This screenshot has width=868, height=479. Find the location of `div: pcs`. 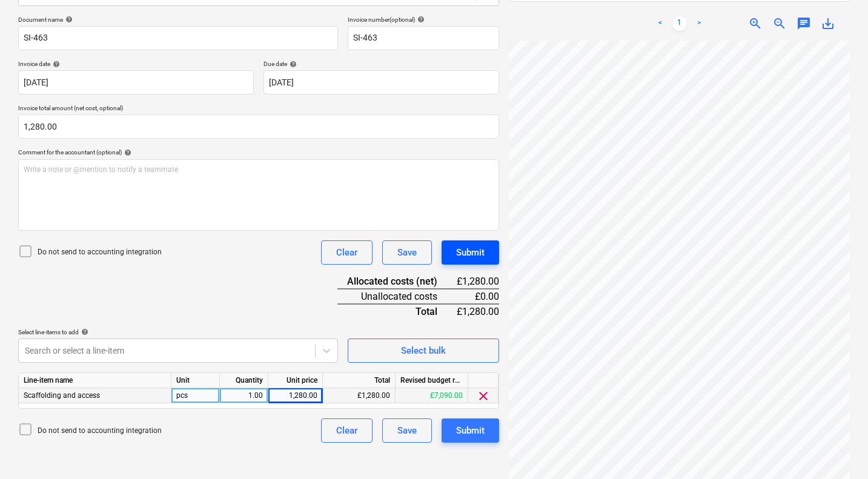

div: pcs is located at coordinates (195, 396).